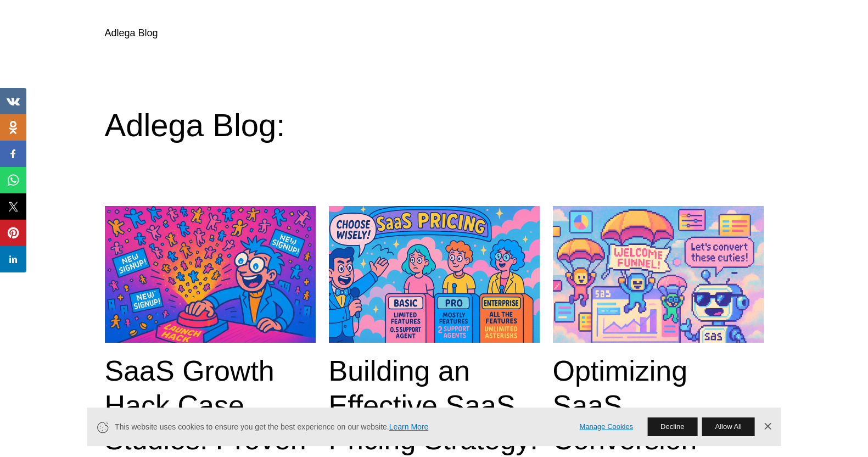 Image resolution: width=868 pixels, height=457 pixels. I want to click on a: Adlega Blog, so click(131, 33).